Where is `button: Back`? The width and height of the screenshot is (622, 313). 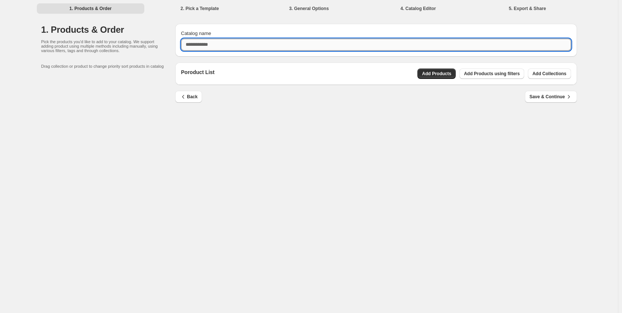
button: Back is located at coordinates (189, 97).